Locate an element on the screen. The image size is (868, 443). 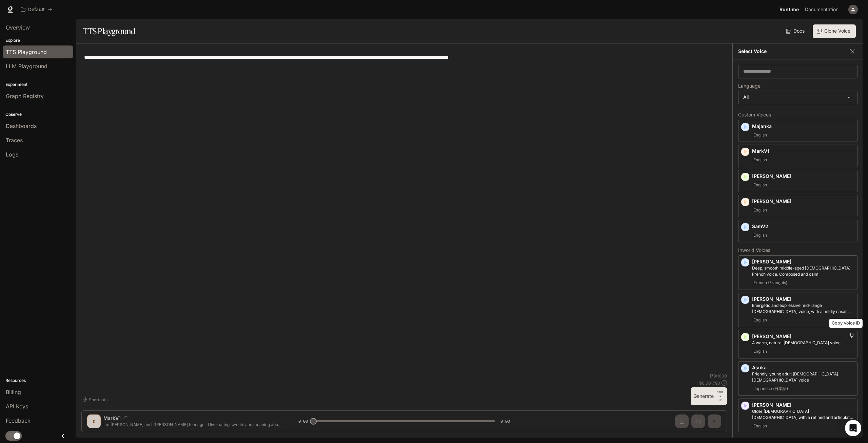
p: MarkV1 is located at coordinates (803, 151).